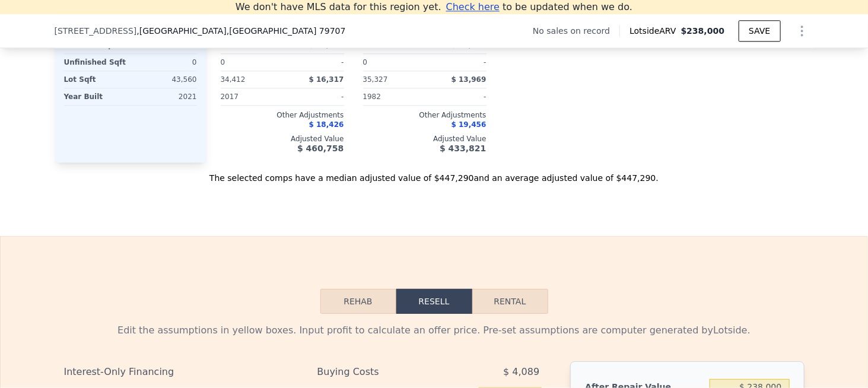 The height and width of the screenshot is (388, 868). What do you see at coordinates (165, 80) in the screenshot?
I see `div: 43,560` at bounding box center [165, 80].